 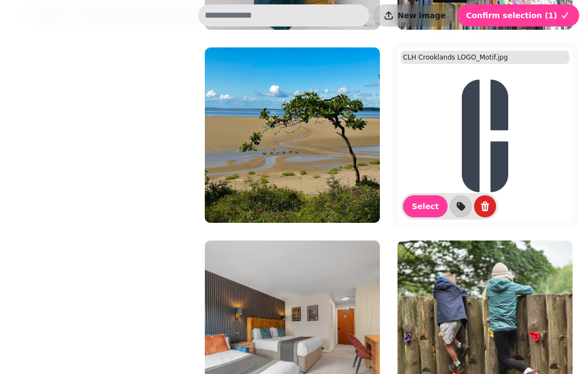 What do you see at coordinates (485, 206) in the screenshot?
I see `button: delete` at bounding box center [485, 206].